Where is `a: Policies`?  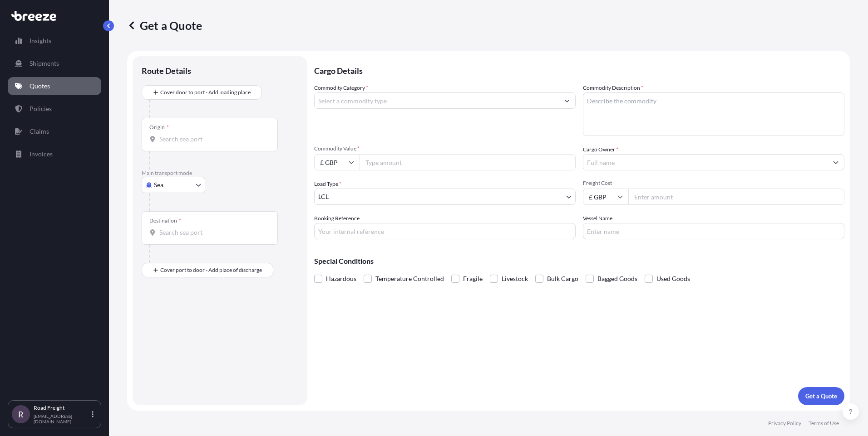
a: Policies is located at coordinates (55, 109).